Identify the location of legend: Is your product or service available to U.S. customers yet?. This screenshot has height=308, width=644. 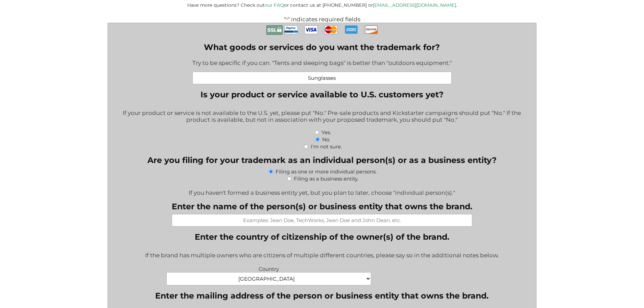
(322, 94).